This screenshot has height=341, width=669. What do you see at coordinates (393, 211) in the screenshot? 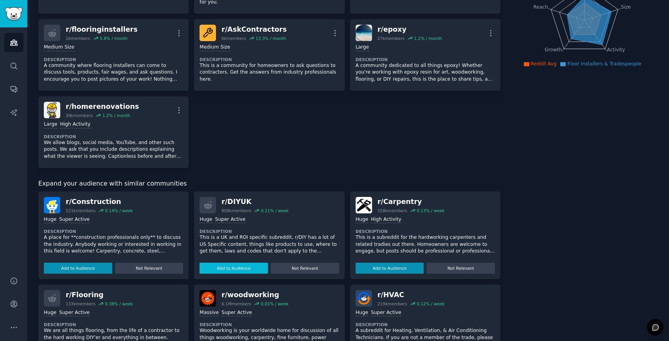
I see `div: 558k members` at bounding box center [393, 211].